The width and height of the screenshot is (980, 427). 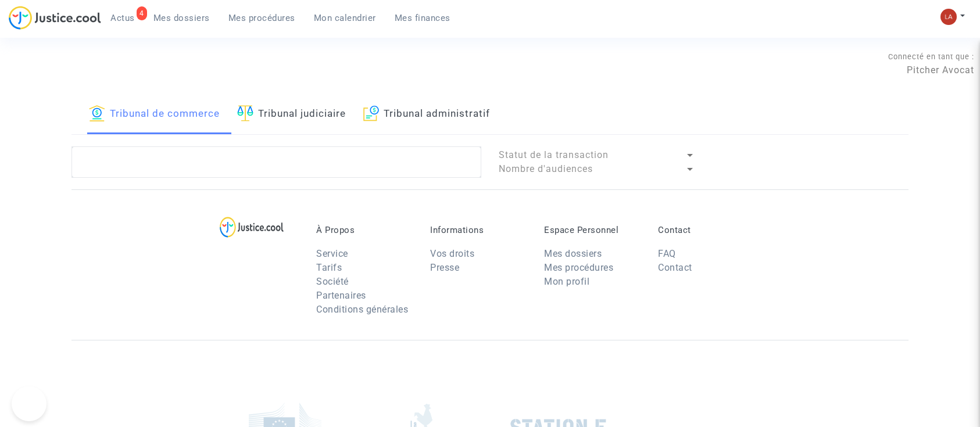 What do you see at coordinates (478, 230) in the screenshot?
I see `p: Informations` at bounding box center [478, 230].